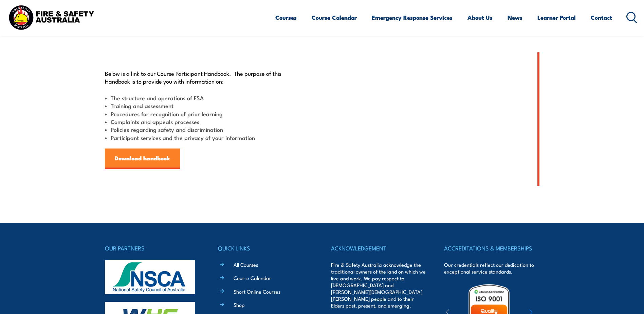 This screenshot has height=314, width=644. I want to click on h4: OUR PARTNERS, so click(152, 248).